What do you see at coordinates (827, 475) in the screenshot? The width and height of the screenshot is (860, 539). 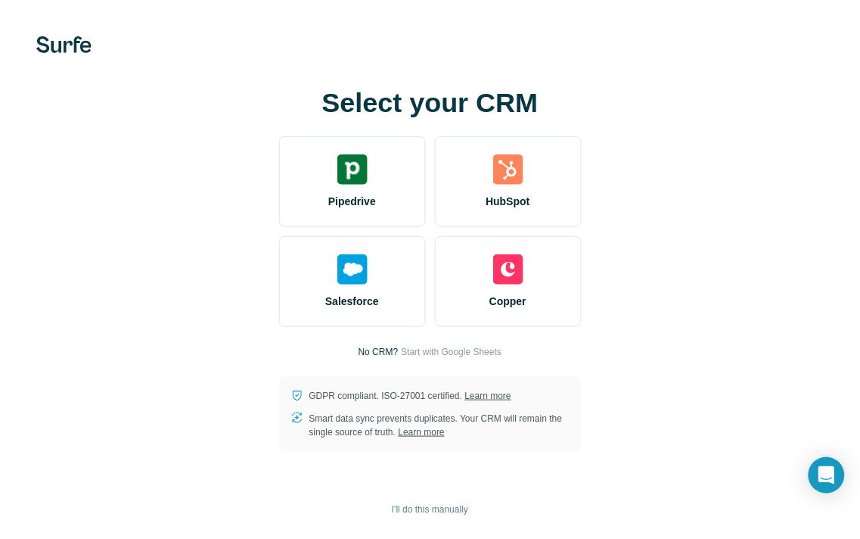 I see `div: Open Intercom Messenger` at bounding box center [827, 475].